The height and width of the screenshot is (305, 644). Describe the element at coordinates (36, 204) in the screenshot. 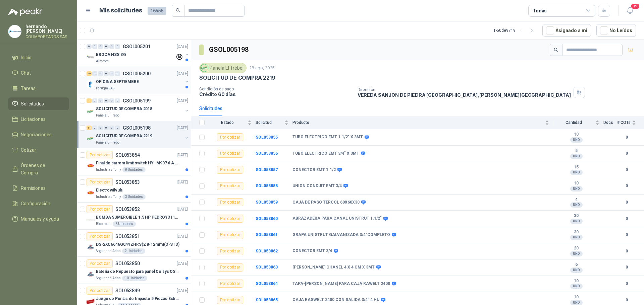

I see `span: Configuración` at that location.